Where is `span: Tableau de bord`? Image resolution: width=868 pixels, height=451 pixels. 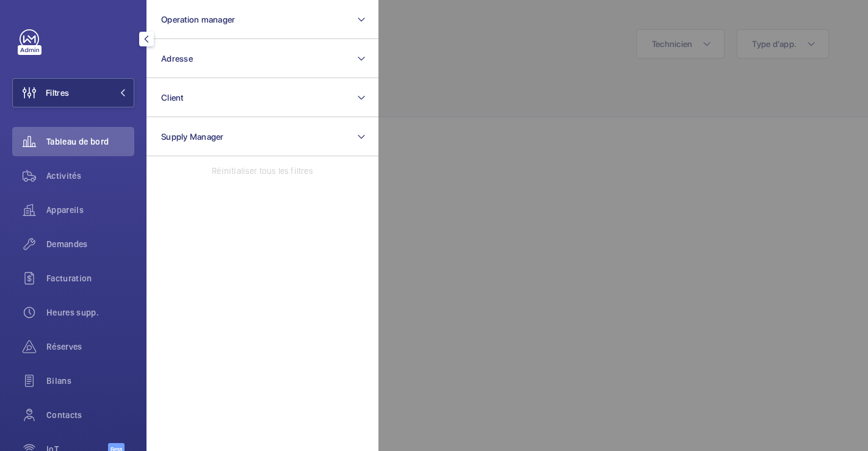 span: Tableau de bord is located at coordinates (91, 142).